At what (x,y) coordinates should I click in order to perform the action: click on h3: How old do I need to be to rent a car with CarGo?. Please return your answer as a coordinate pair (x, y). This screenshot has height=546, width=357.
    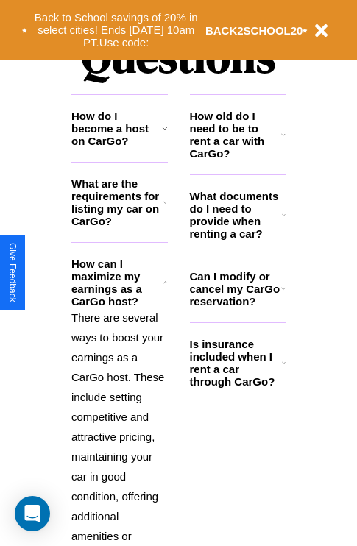
    Looking at the image, I should click on (235, 135).